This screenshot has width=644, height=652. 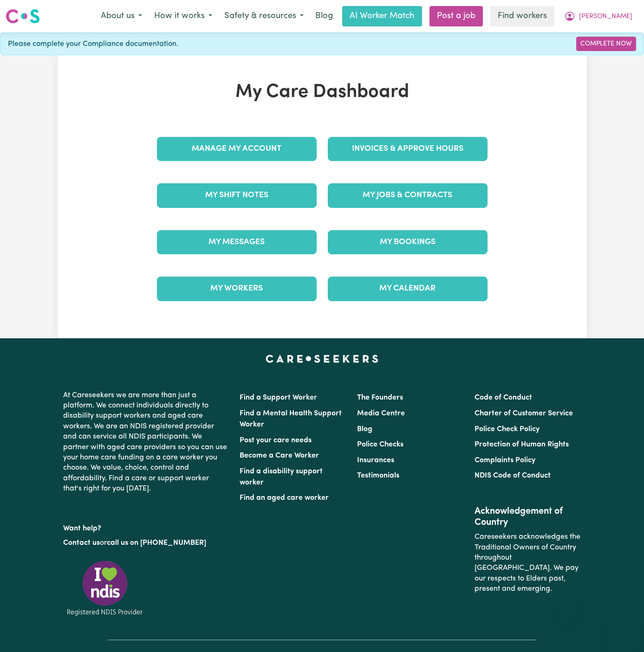 I want to click on a: Post a job, so click(x=456, y=16).